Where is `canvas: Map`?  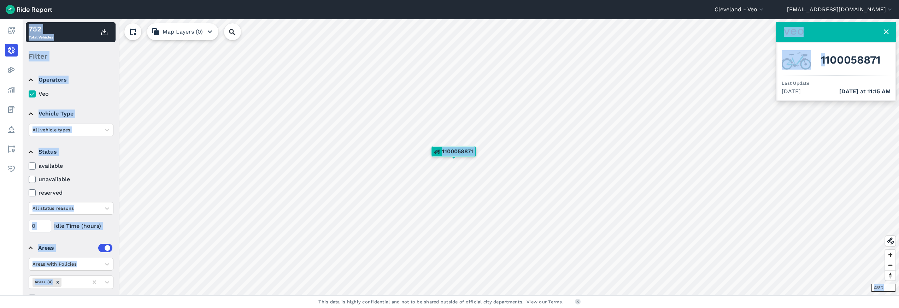 canvas: Map is located at coordinates (461, 157).